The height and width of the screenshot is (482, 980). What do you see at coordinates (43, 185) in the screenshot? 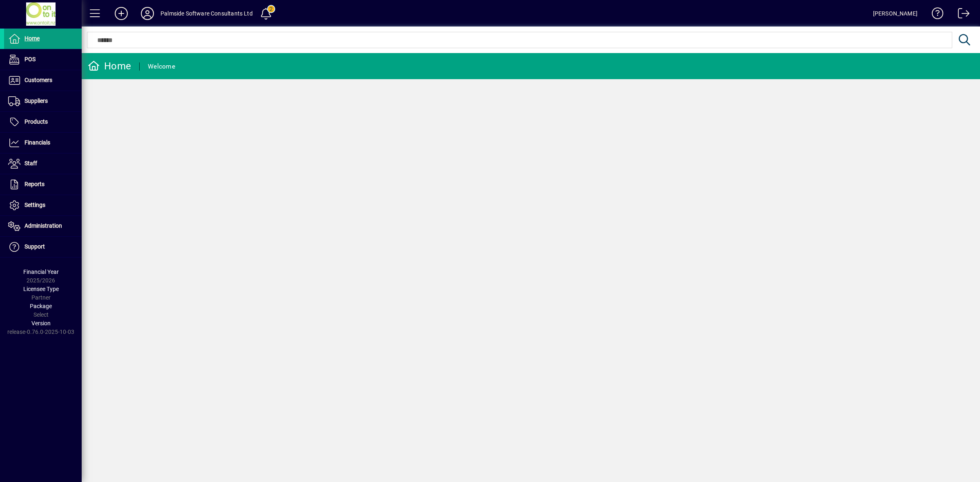
I see `a: Reports` at bounding box center [43, 185].